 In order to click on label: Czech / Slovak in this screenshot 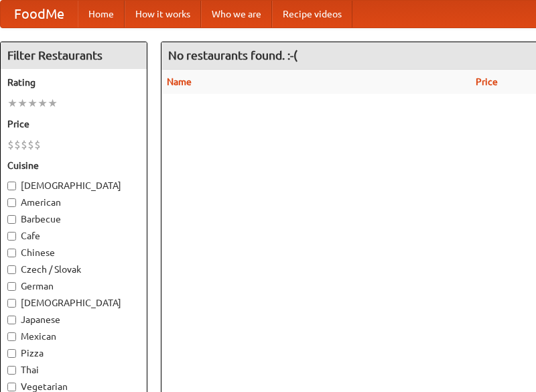, I will do `click(74, 269)`.